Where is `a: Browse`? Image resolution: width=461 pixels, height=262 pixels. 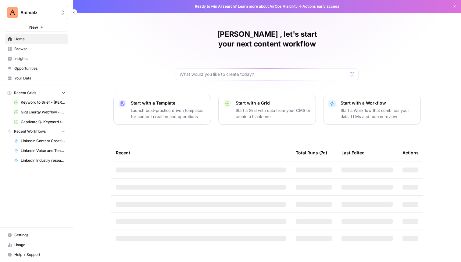
a: Browse is located at coordinates (36, 49).